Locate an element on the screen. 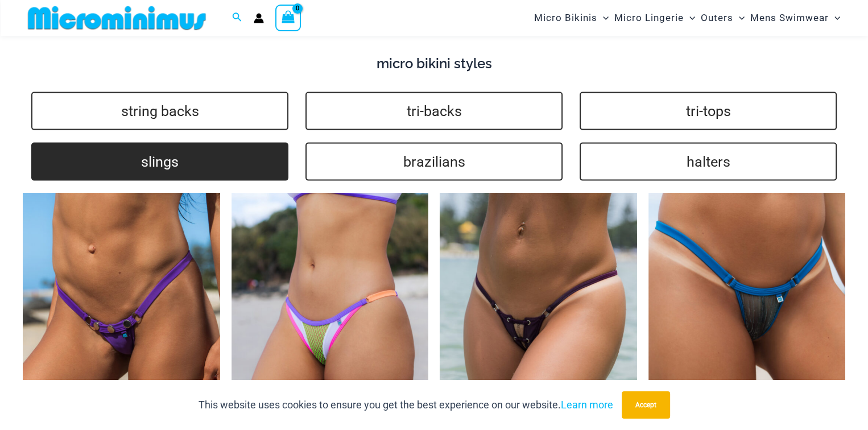  nav: Site Navigation is located at coordinates (688, 18).